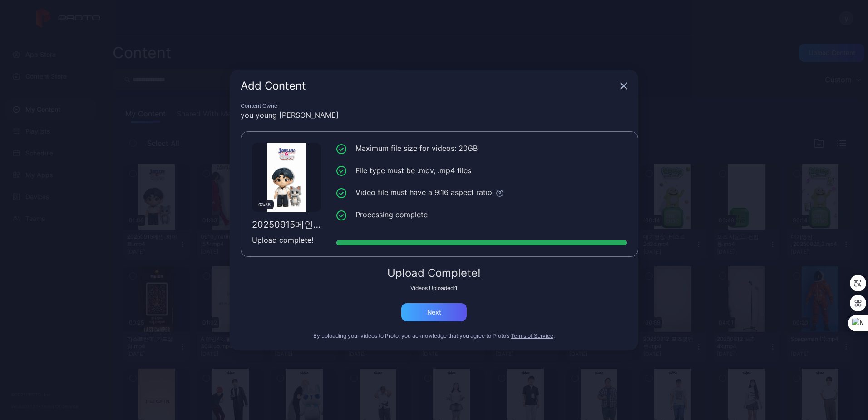 Image resolution: width=868 pixels, height=420 pixels. What do you see at coordinates (434, 273) in the screenshot?
I see `div: Upload Complete!` at bounding box center [434, 273].